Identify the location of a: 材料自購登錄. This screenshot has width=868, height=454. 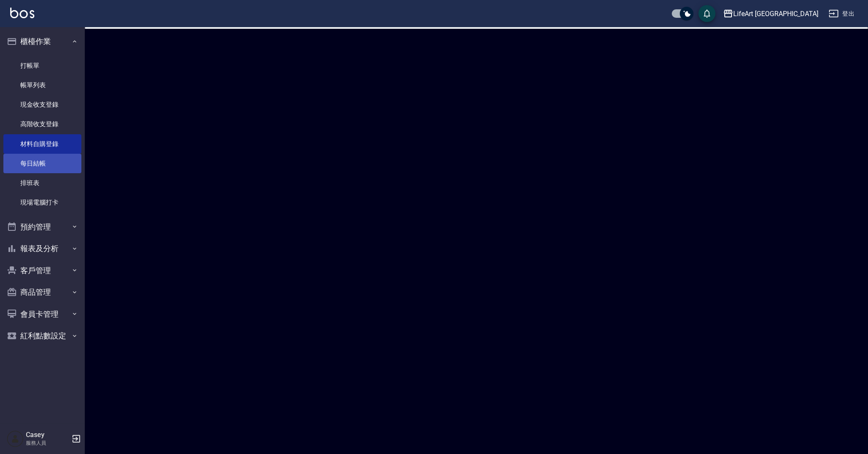
(42, 144).